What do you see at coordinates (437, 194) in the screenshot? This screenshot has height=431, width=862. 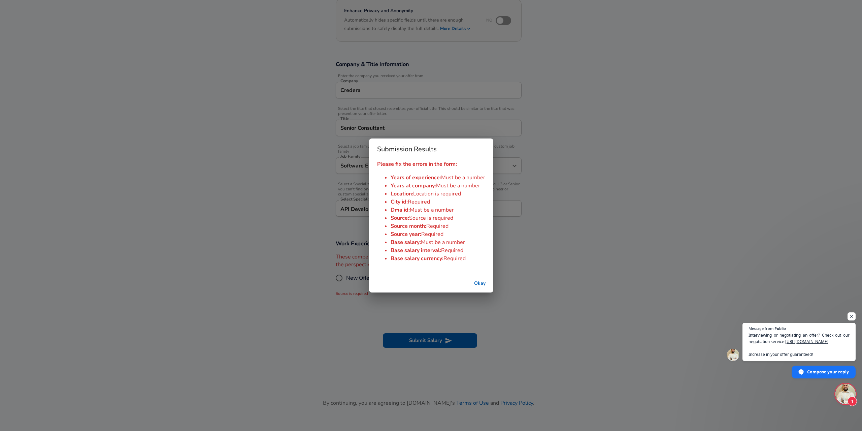 I see `span: Location is required` at bounding box center [437, 194].